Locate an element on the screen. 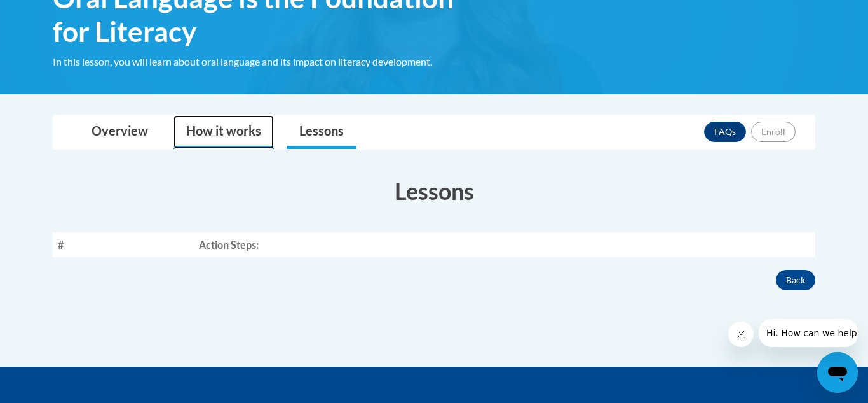 The image size is (868, 403). div: In this lesson, you will learn about oral language and its impact on literacy development. is located at coordinates (272, 61).